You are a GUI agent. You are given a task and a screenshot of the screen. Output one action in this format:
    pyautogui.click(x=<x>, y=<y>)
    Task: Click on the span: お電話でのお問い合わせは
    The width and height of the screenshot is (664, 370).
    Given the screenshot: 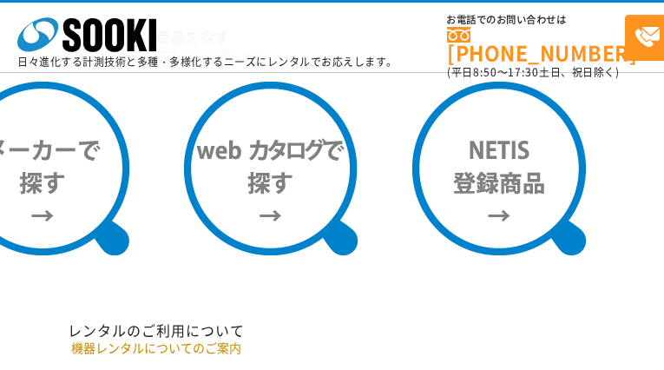 What is the action you would take?
    pyautogui.click(x=535, y=20)
    